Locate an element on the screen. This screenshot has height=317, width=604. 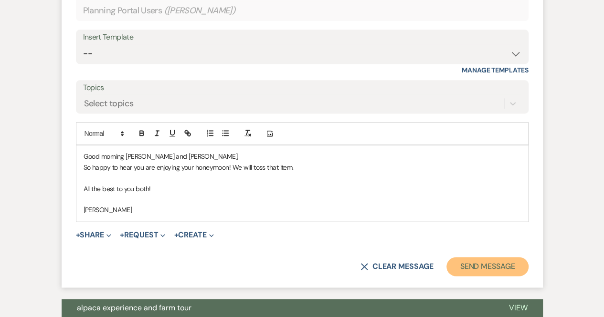
a: Manage Templates is located at coordinates (495, 70).